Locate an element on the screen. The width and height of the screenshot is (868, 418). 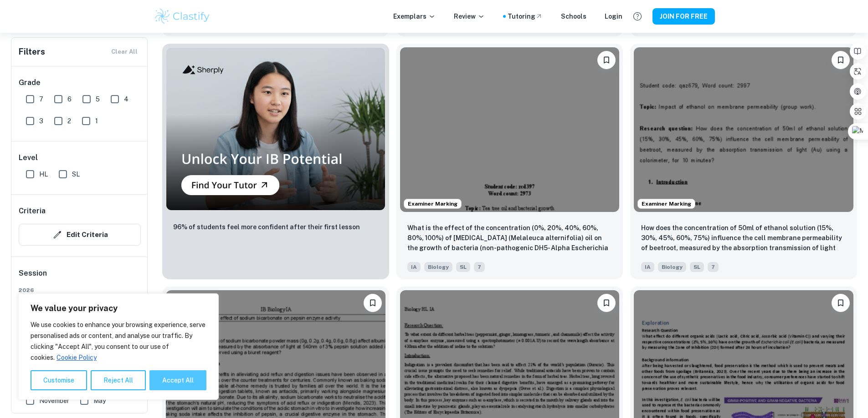
p: We value your privacy is located at coordinates (118, 308).